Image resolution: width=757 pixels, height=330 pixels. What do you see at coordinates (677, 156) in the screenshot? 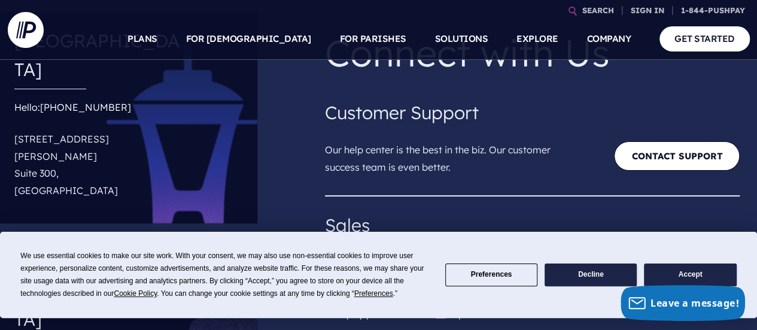
I see `a: Contact Support` at bounding box center [677, 156].